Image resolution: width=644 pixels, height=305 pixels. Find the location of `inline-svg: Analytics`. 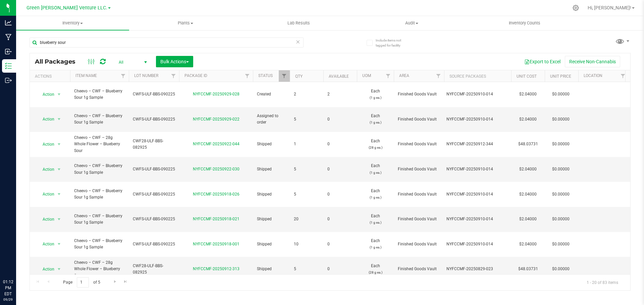

inline-svg: Analytics is located at coordinates (8, 23).